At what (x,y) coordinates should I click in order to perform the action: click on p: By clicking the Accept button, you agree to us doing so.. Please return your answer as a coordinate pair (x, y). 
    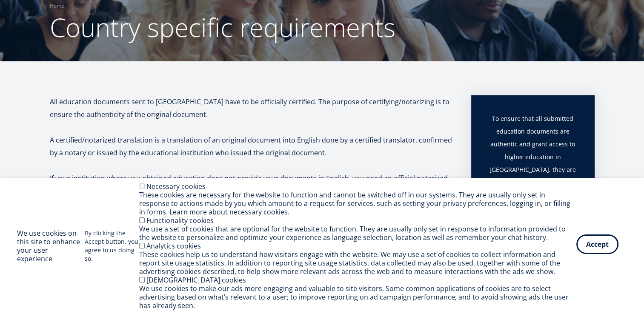
    Looking at the image, I should click on (112, 246).